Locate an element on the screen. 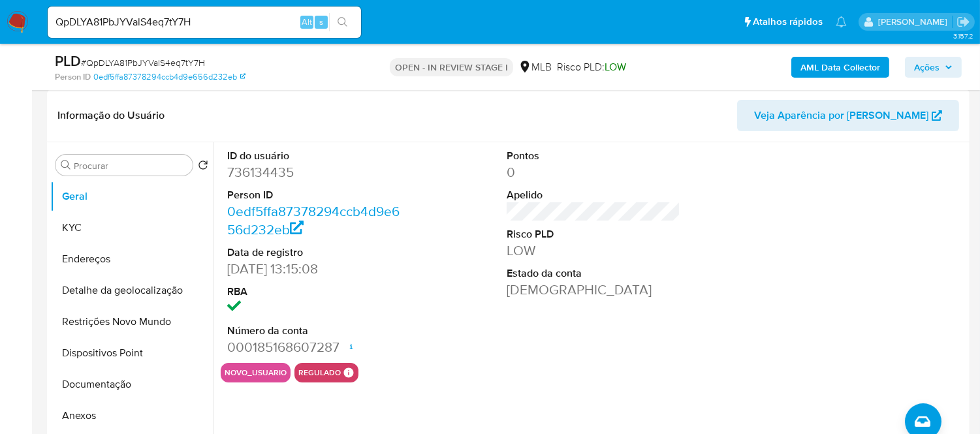  b: PLD is located at coordinates (68, 61).